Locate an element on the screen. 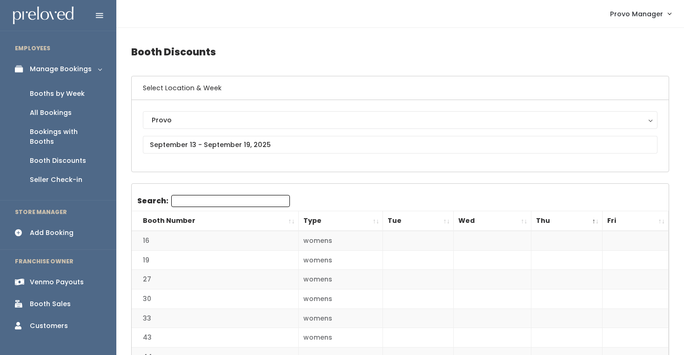  h4: Booth Discounts is located at coordinates (400, 52).